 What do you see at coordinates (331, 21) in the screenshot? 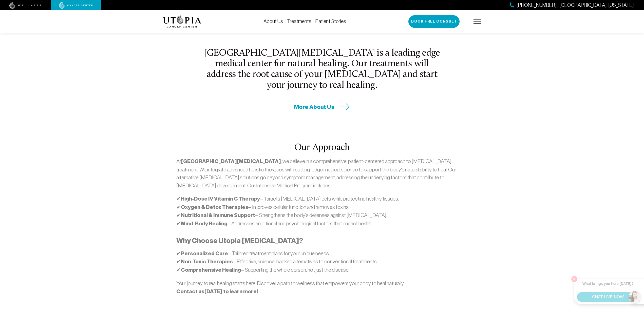
I see `a: Patient Stories` at bounding box center [331, 21].